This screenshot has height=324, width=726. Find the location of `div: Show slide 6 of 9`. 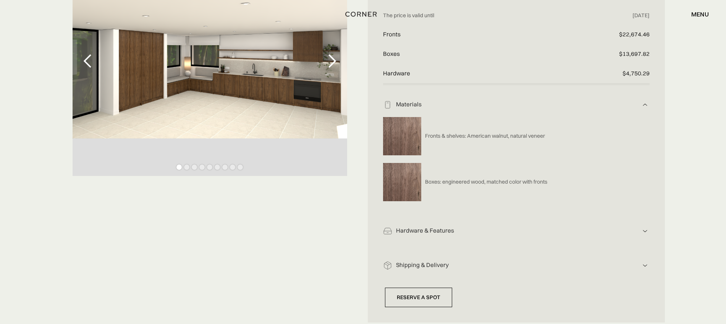

div: Show slide 6 of 9 is located at coordinates (217, 167).